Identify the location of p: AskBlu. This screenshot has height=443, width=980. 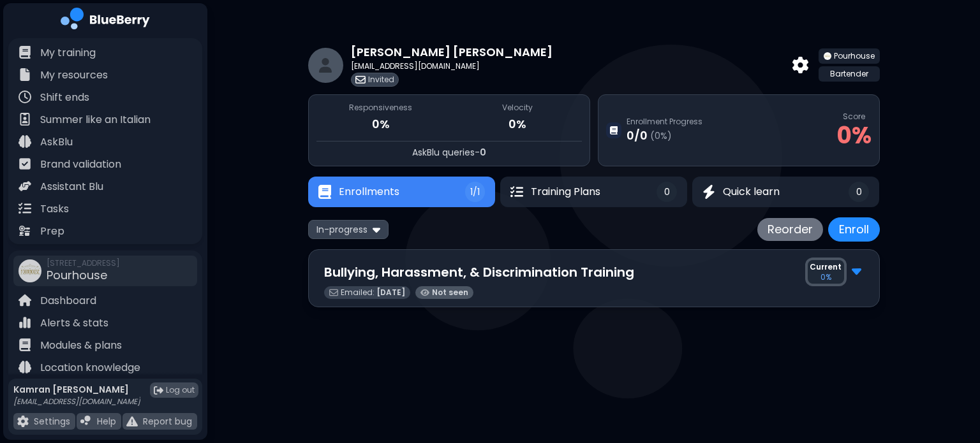
(56, 142).